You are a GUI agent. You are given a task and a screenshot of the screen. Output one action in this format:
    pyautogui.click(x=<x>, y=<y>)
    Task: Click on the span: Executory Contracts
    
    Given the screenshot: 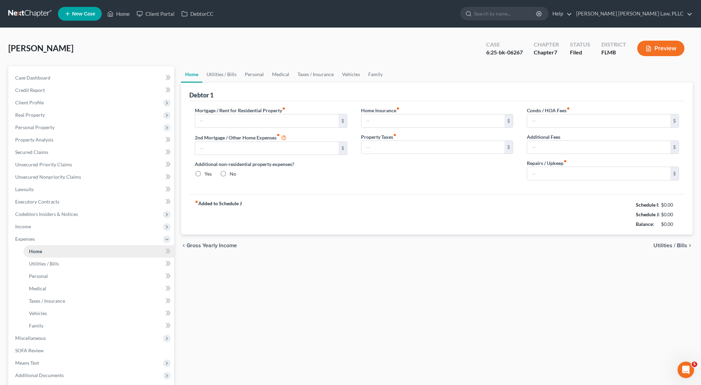 What is the action you would take?
    pyautogui.click(x=37, y=202)
    